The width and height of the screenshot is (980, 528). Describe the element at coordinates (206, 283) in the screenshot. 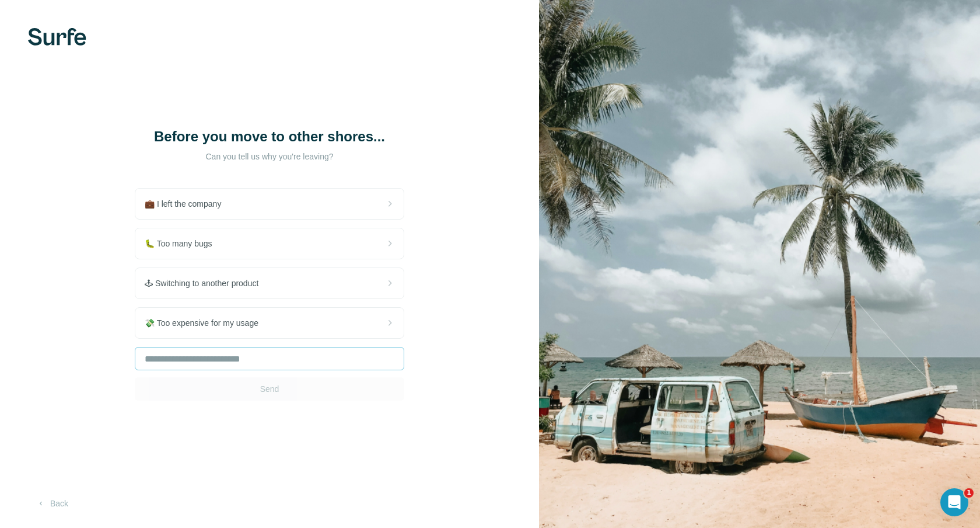

I see `span: 🕹 Switching to another product` at that location.